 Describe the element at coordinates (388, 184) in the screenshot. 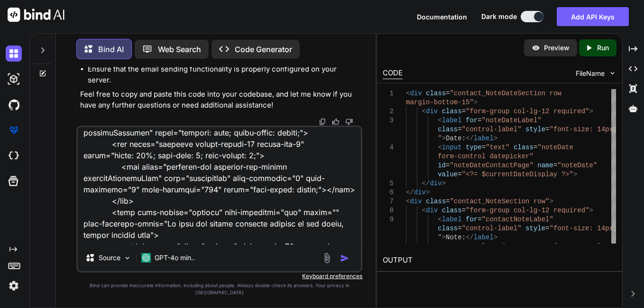

I see `div: 5` at that location.